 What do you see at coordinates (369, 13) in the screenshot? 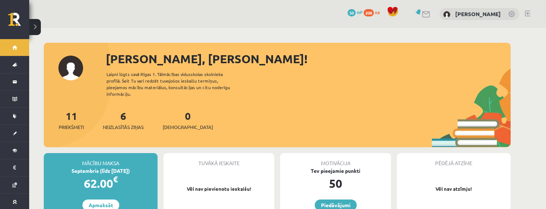
I see `span: 208` at bounding box center [369, 13].